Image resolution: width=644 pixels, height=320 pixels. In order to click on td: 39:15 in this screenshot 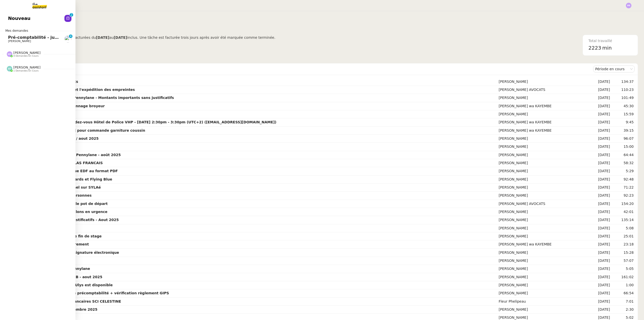, I will do `click(623, 131)`.